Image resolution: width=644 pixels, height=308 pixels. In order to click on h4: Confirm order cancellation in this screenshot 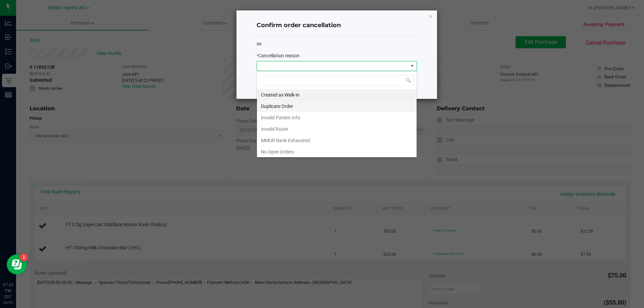, I will do `click(337, 26)`.